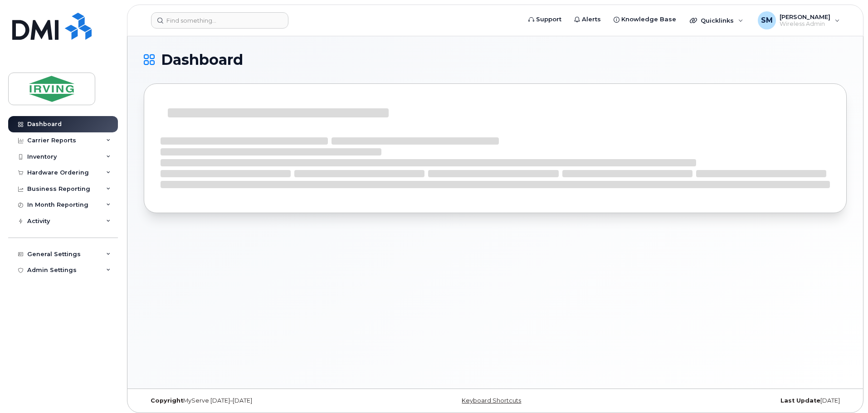 This screenshot has width=868, height=413. I want to click on strong: Copyright, so click(167, 401).